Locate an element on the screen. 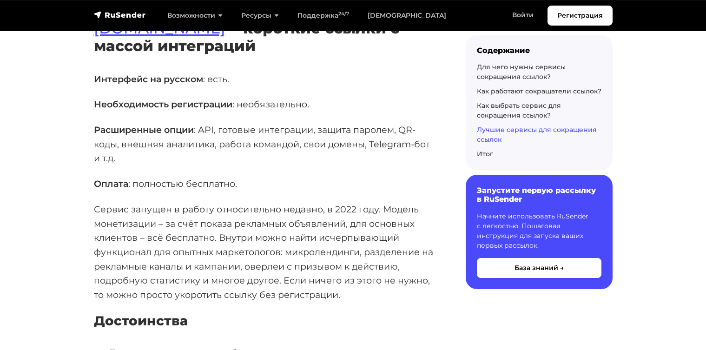  p: : есть. is located at coordinates (265, 79).